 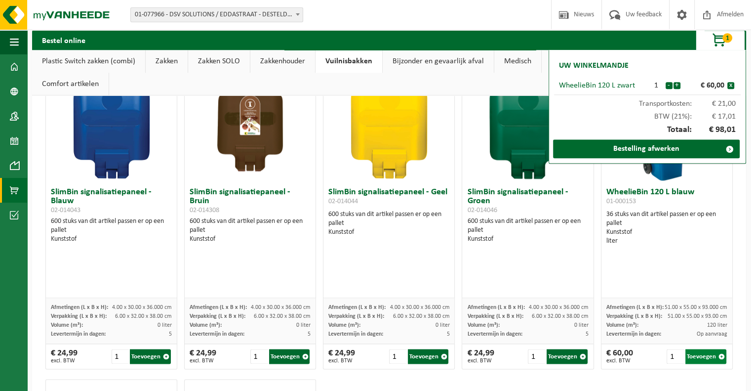 I want to click on h2: Bestel online, so click(x=64, y=40).